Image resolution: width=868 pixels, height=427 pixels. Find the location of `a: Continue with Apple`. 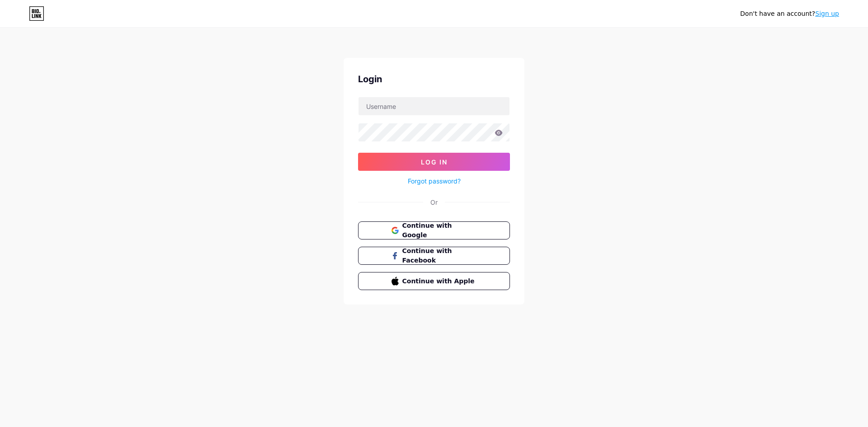

a: Continue with Apple is located at coordinates (434, 281).